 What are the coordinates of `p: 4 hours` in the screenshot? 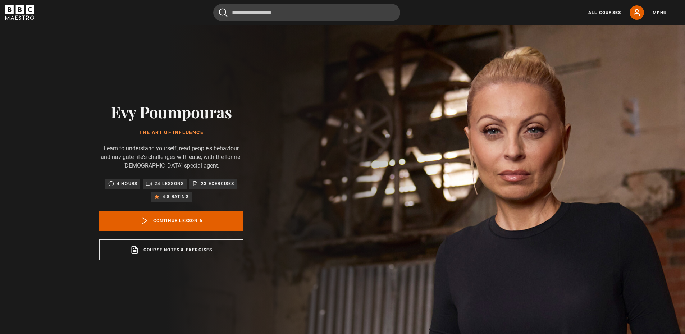 It's located at (127, 184).